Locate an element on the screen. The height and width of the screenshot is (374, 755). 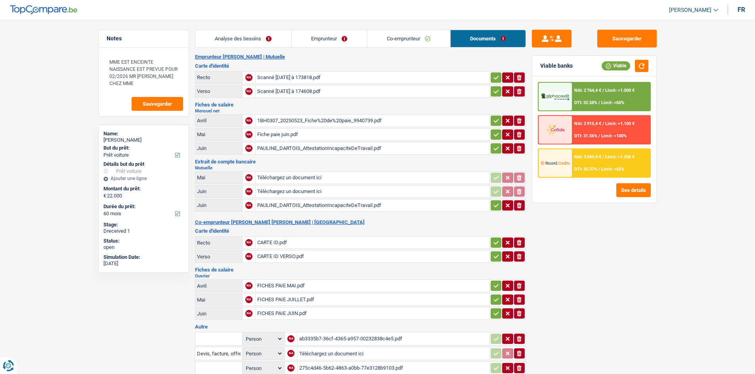
div: CARTE ID VERSO.pdf is located at coordinates (372, 257).